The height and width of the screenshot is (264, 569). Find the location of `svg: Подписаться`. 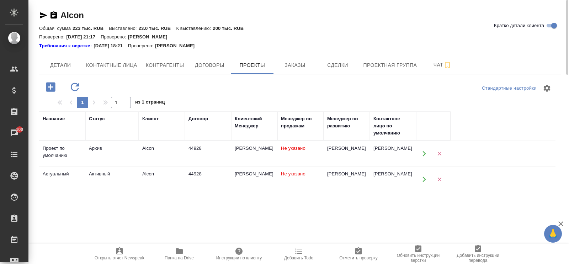

svg: Подписаться is located at coordinates (447, 65).